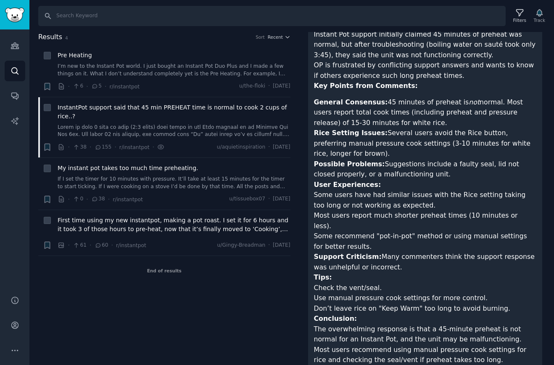 This screenshot has height=365, width=554. Describe the element at coordinates (174, 182) in the screenshot. I see `a: If I set the timer for 10 minutes with pressure. It’ll take at least 15 minutes for the timer to ...` at that location.